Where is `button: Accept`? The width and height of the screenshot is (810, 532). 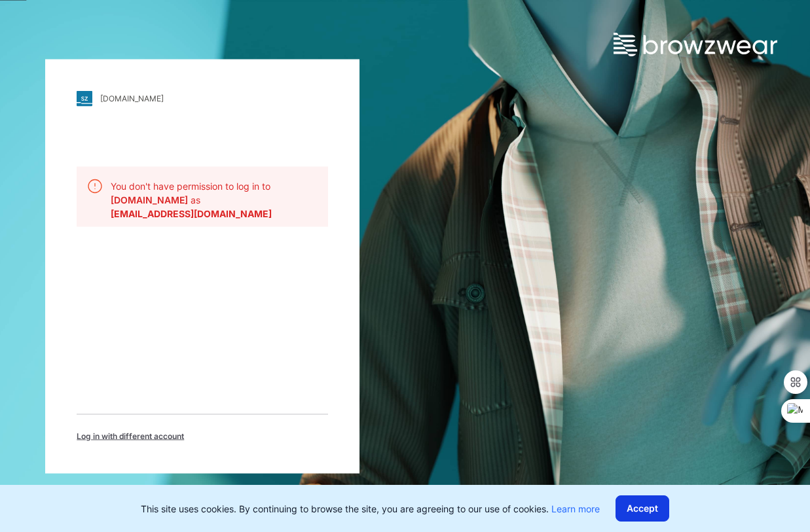 button: Accept is located at coordinates (643, 508).